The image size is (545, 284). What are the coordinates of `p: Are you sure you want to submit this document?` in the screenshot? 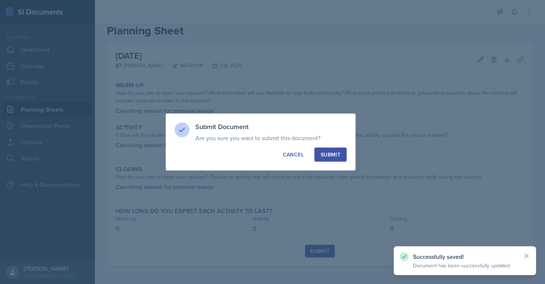 It's located at (271, 138).